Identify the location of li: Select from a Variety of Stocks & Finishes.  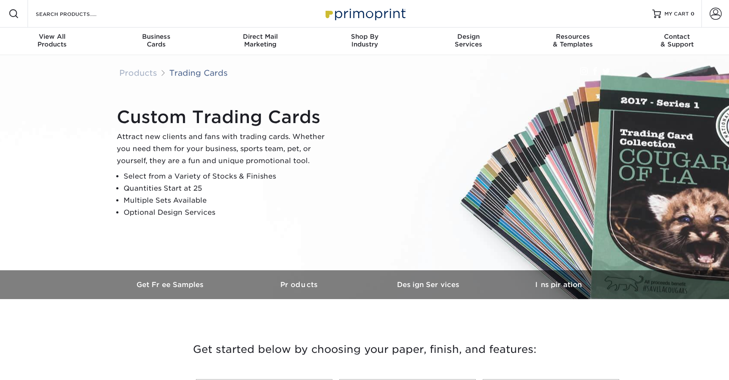
(228, 177).